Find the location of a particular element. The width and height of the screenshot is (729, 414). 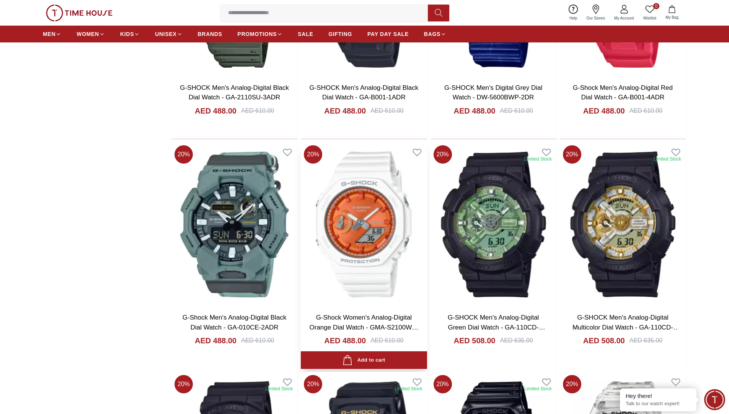

a: UNISEX is located at coordinates (168, 34).